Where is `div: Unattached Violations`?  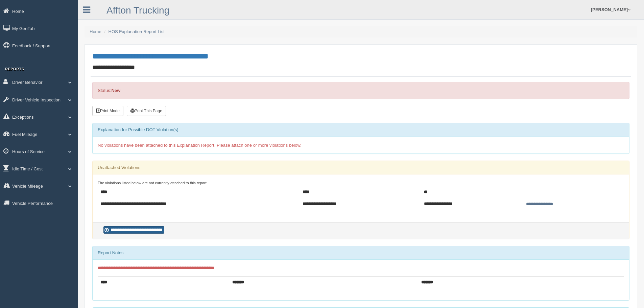 div: Unattached Violations is located at coordinates (361, 168).